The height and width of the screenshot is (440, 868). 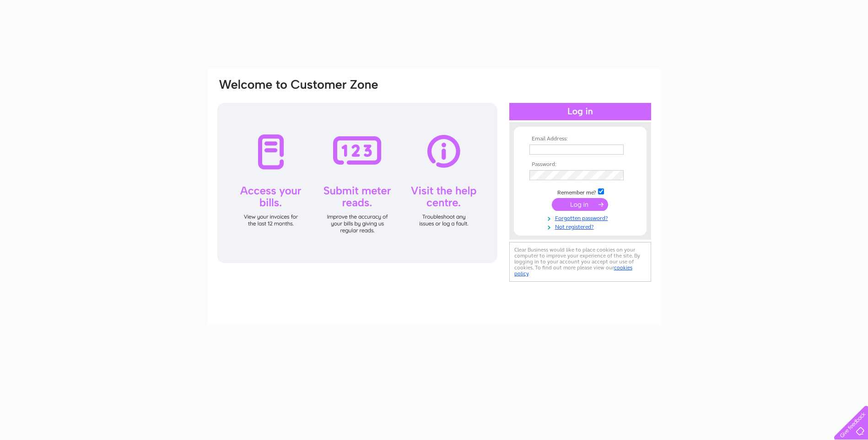 What do you see at coordinates (580, 139) in the screenshot?
I see `th: Email Address:` at bounding box center [580, 139].